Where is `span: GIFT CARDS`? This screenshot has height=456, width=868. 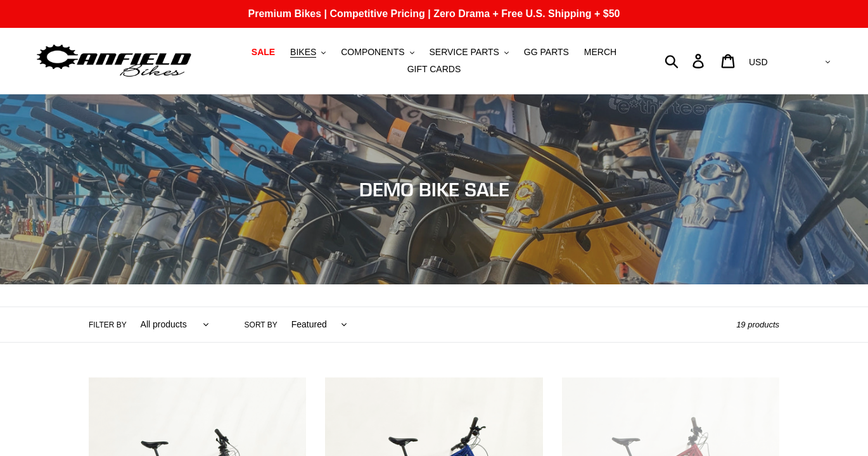 span: GIFT CARDS is located at coordinates (434, 69).